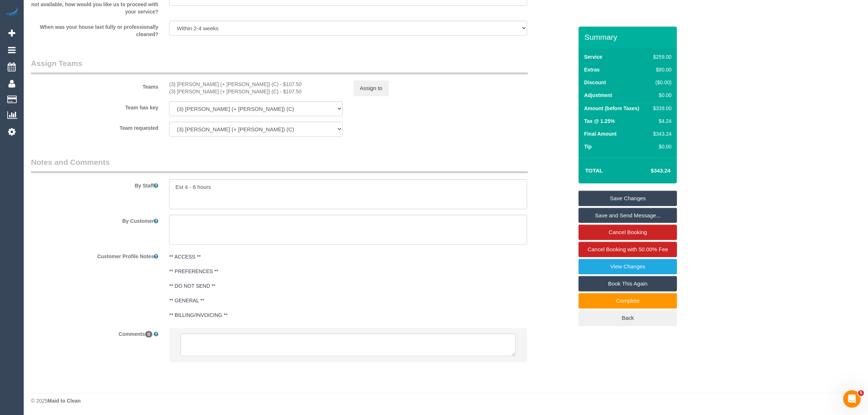 This screenshot has height=415, width=868. What do you see at coordinates (661, 82) in the screenshot?
I see `div: ($0.00)` at bounding box center [661, 82].